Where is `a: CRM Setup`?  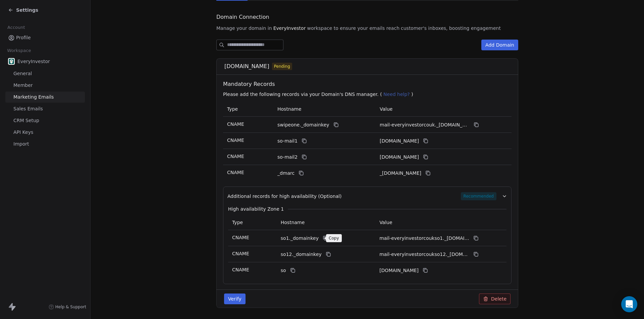
a: CRM Setup is located at coordinates (45, 121).